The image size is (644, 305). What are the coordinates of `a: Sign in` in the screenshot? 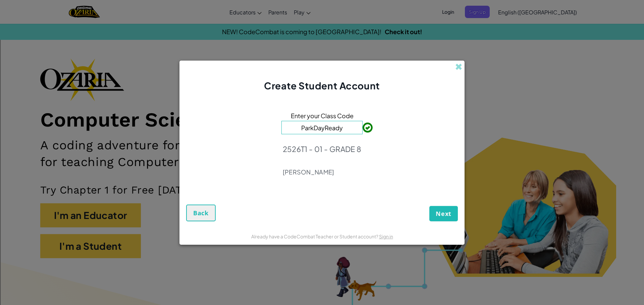 It's located at (386, 236).